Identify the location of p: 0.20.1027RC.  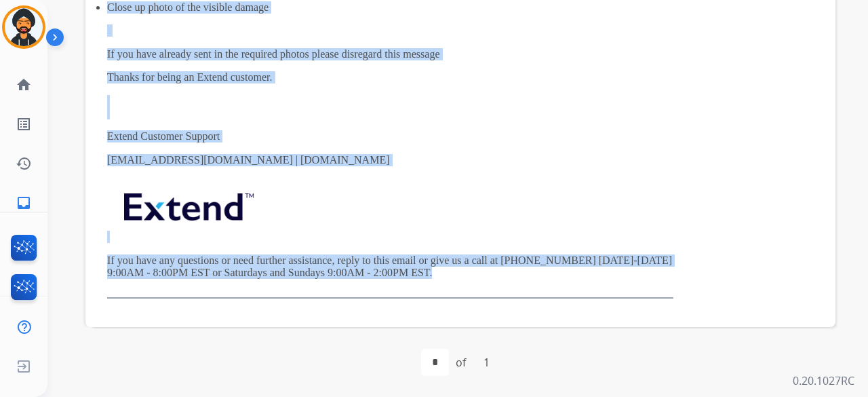
(823, 380).